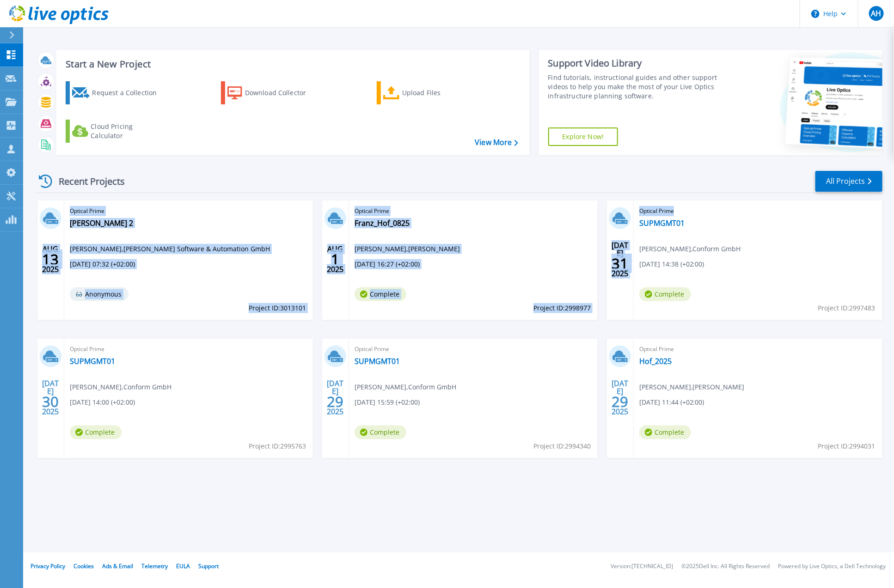  I want to click on li: Powered by Live Optics, a Dell Technology, so click(831, 566).